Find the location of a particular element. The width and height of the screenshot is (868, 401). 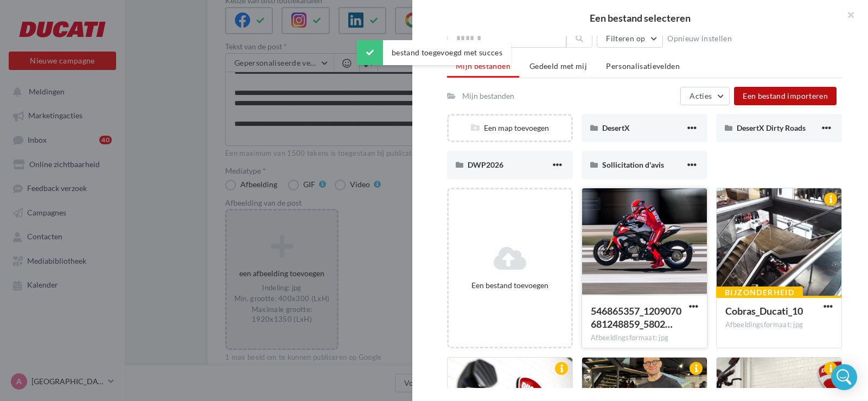

div: Open Intercom Messenger is located at coordinates (844, 377).